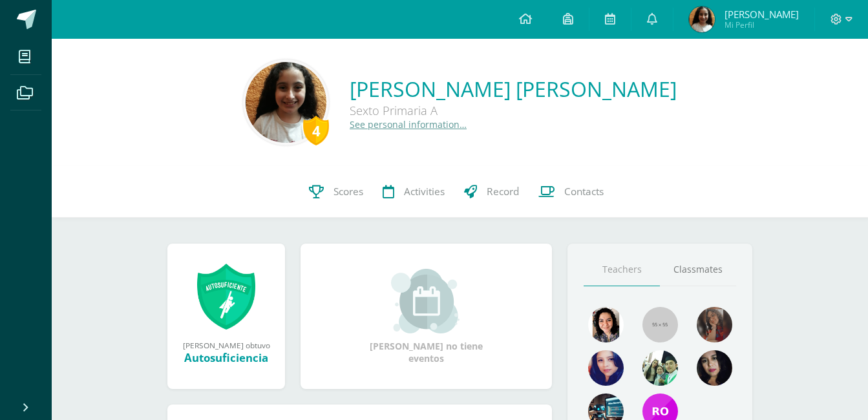 The height and width of the screenshot is (420, 868). Describe the element at coordinates (413, 192) in the screenshot. I see `a: Activities` at that location.